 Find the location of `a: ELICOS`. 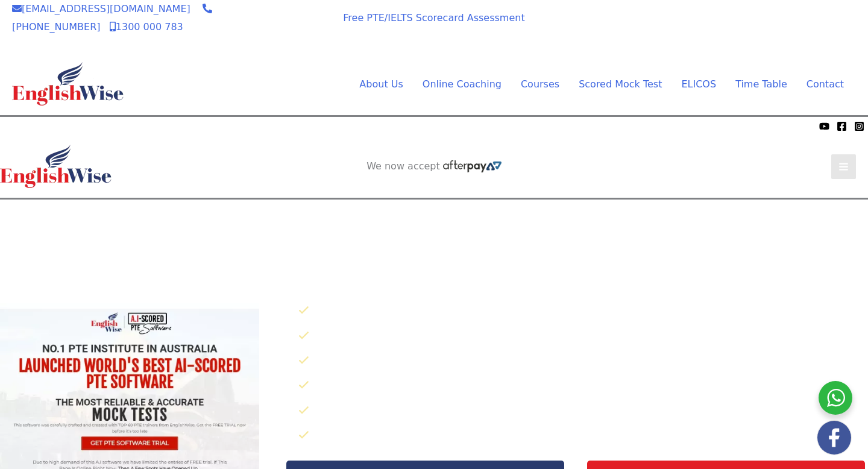

a: ELICOS is located at coordinates (699, 84).